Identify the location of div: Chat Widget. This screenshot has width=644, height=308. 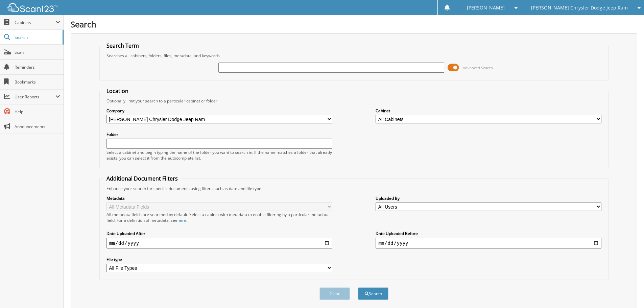
(627, 292).